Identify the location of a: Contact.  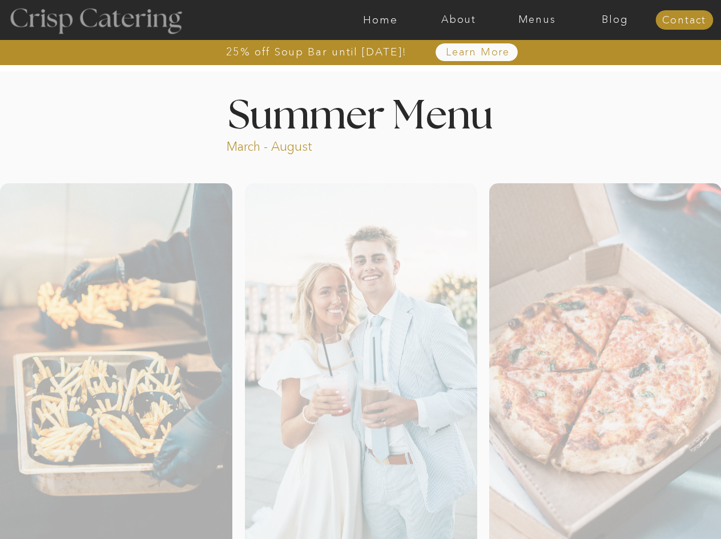
(683, 21).